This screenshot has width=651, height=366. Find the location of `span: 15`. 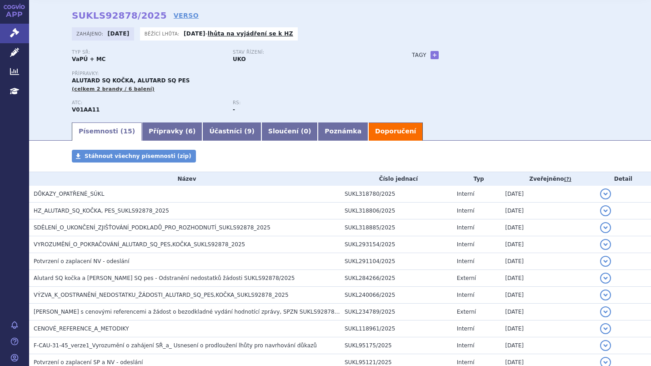

span: 15 is located at coordinates (127, 131).